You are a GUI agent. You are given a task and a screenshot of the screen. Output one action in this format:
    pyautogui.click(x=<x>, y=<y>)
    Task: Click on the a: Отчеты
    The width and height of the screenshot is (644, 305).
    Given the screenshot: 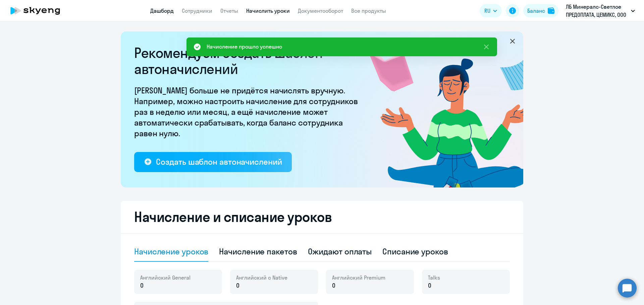 What is the action you would take?
    pyautogui.click(x=229, y=11)
    